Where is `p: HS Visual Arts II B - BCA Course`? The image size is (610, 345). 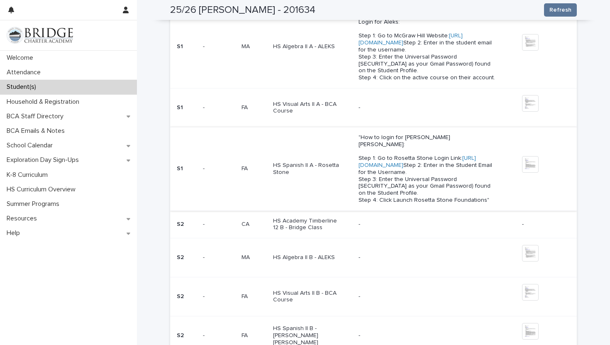 p: HS Visual Arts II B - BCA Course is located at coordinates (308, 297).